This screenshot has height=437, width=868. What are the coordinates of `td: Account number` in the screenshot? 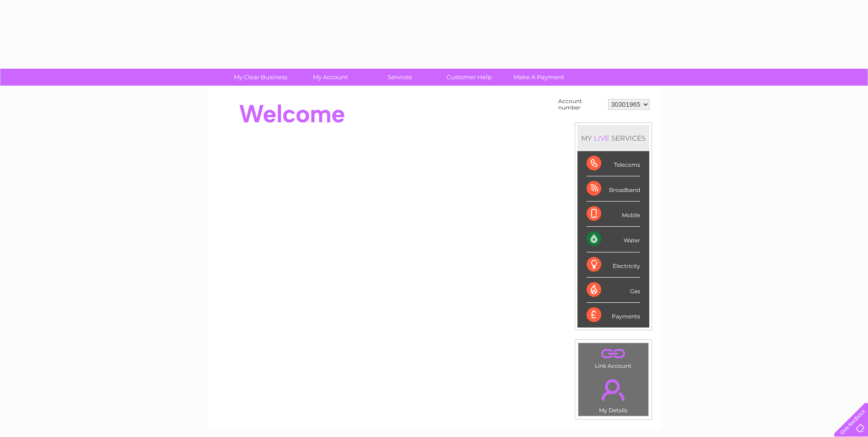 It's located at (581, 105).